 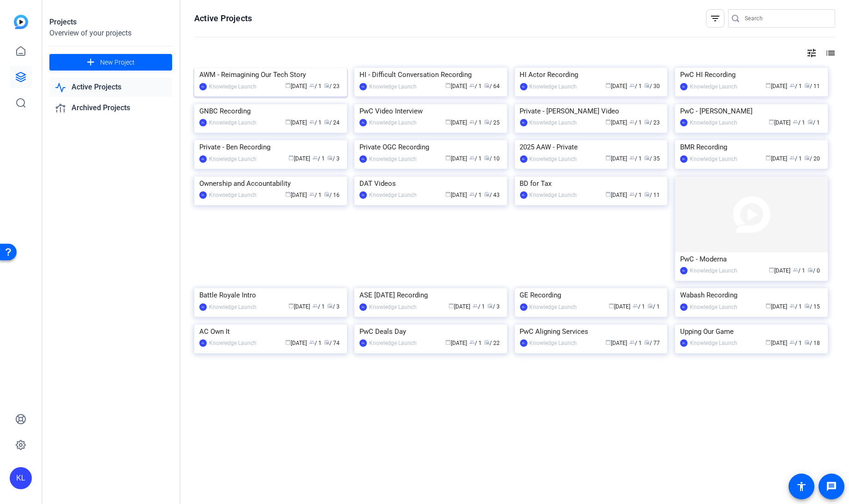 What do you see at coordinates (812, 343) in the screenshot?
I see `span: / 18` at bounding box center [812, 343].